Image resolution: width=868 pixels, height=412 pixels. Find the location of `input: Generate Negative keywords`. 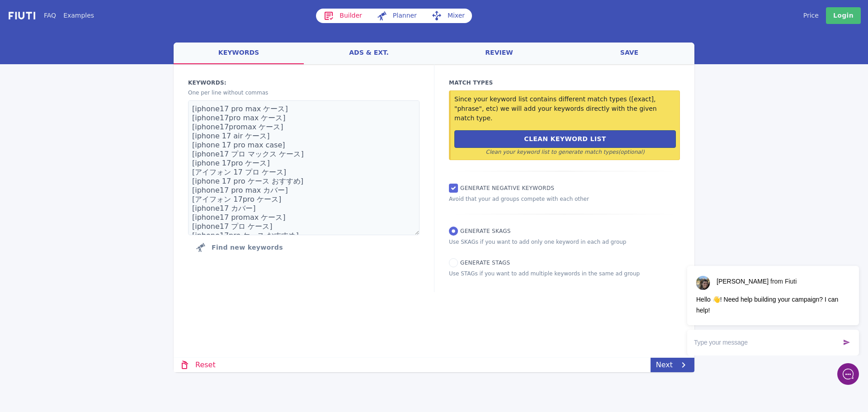

input: Generate Negative keywords is located at coordinates (453, 188).